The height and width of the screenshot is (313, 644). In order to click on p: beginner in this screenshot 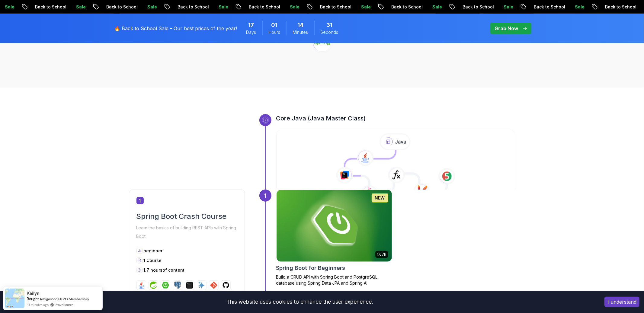, I will do `click(153, 251)`.